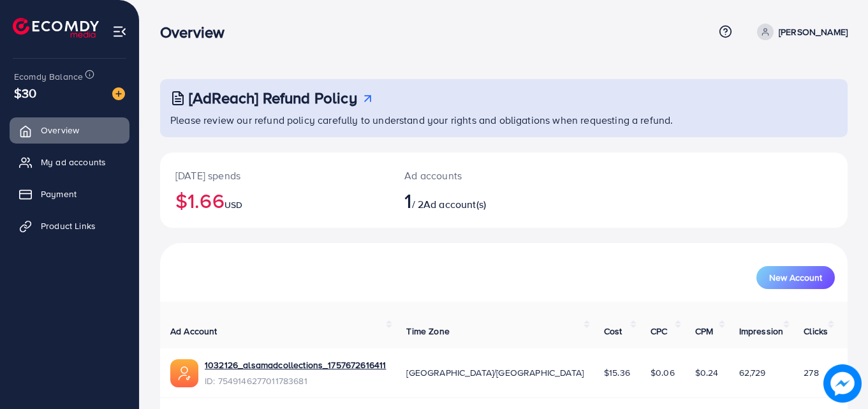 This screenshot has width=868, height=409. What do you see at coordinates (55, 28) in the screenshot?
I see `a: logo` at bounding box center [55, 28].